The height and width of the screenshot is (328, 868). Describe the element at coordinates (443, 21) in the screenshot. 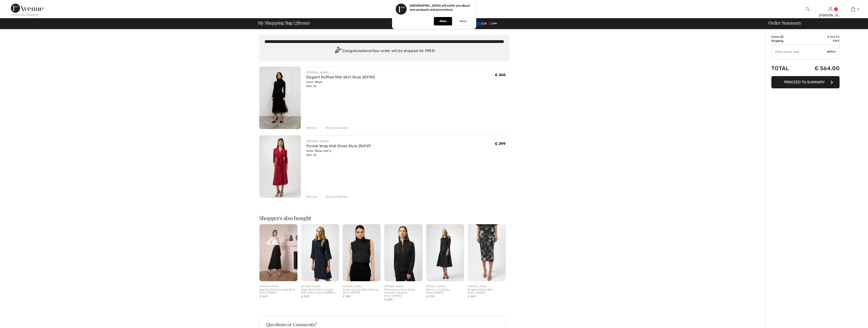

I see `p: Allow` at that location.